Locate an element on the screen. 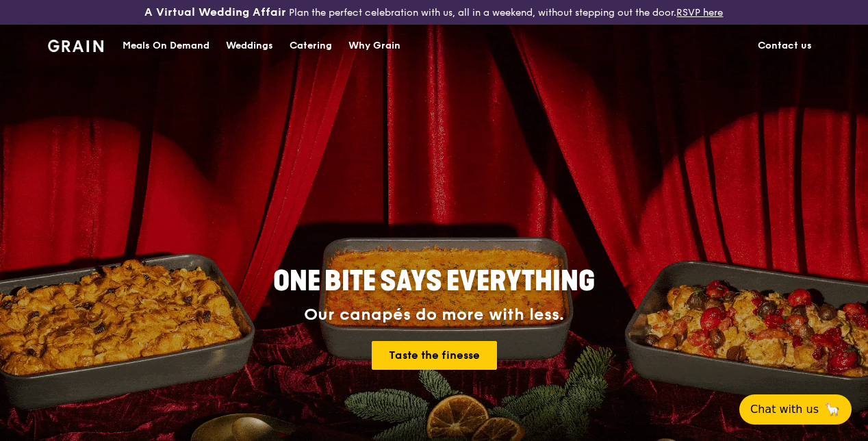 The width and height of the screenshot is (868, 441). div: Catering is located at coordinates (311, 46).